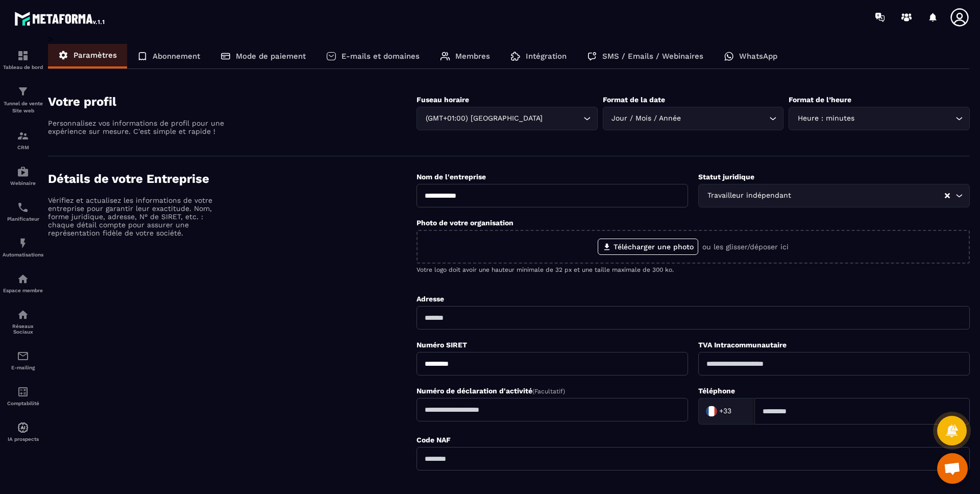 This screenshot has height=494, width=980. Describe the element at coordinates (443, 100) in the screenshot. I see `label: Fuseau horaire` at that location.